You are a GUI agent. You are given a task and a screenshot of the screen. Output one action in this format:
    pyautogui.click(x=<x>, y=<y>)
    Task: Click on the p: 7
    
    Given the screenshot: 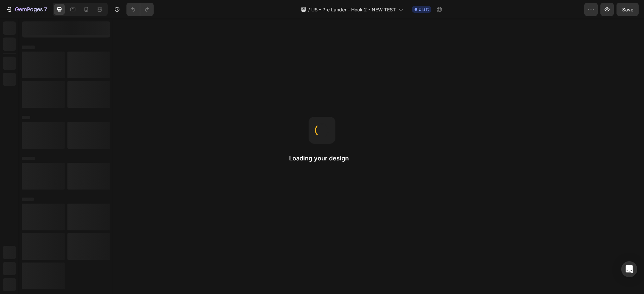 What is the action you would take?
    pyautogui.click(x=45, y=10)
    